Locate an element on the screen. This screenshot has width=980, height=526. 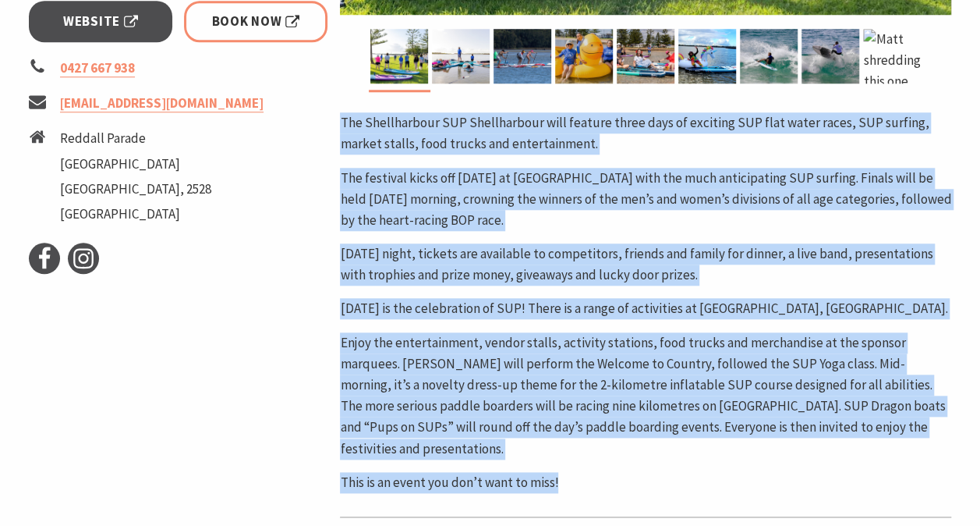
span: Website is located at coordinates (100, 21).